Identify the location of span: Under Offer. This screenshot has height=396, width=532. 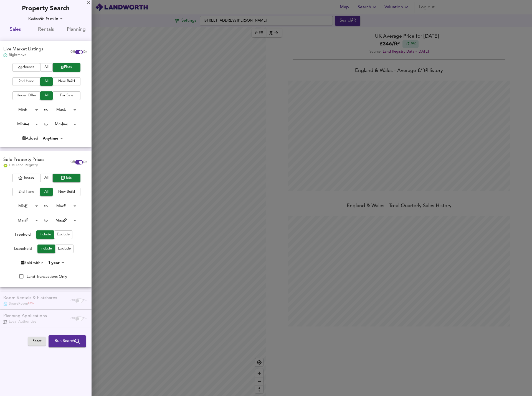
(26, 95).